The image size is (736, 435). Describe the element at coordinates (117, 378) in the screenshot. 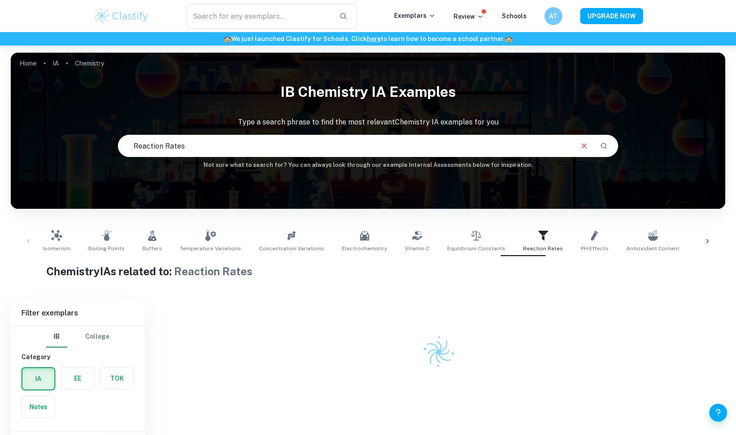

I see `button: TOK` at that location.